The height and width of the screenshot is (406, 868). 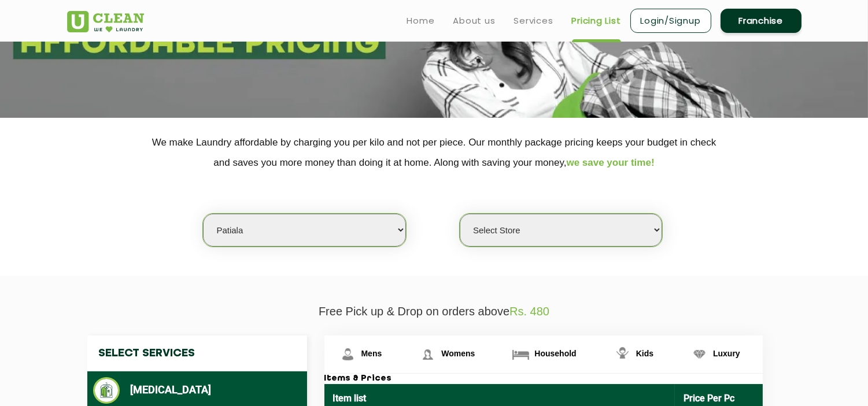 What do you see at coordinates (622, 354) in the screenshot?
I see `img: Kids` at bounding box center [622, 354].